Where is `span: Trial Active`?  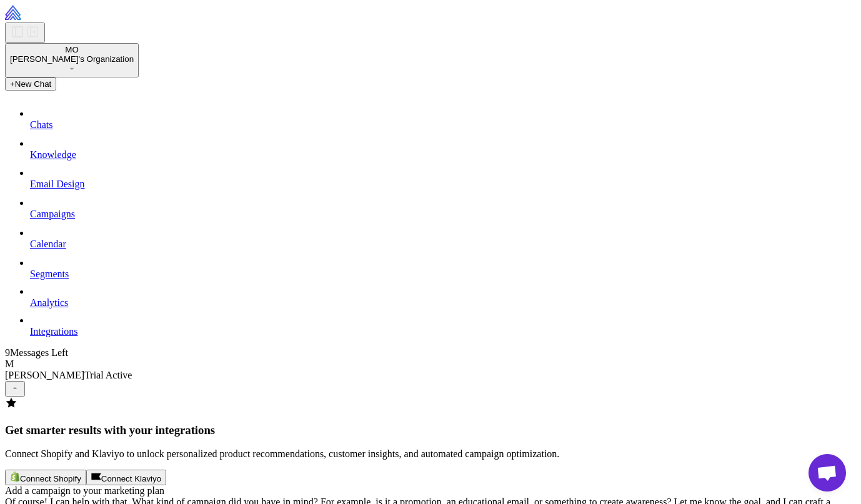 span: Trial Active is located at coordinates (108, 375).